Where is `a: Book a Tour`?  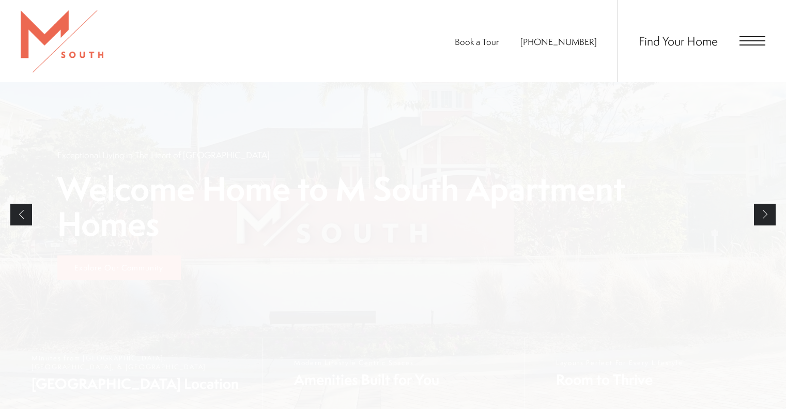 a: Book a Tour is located at coordinates (476, 41).